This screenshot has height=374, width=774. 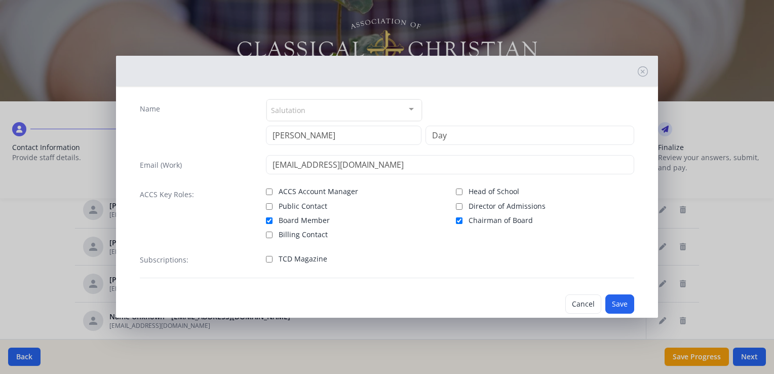 I want to click on input: Billing Contact, so click(x=269, y=235).